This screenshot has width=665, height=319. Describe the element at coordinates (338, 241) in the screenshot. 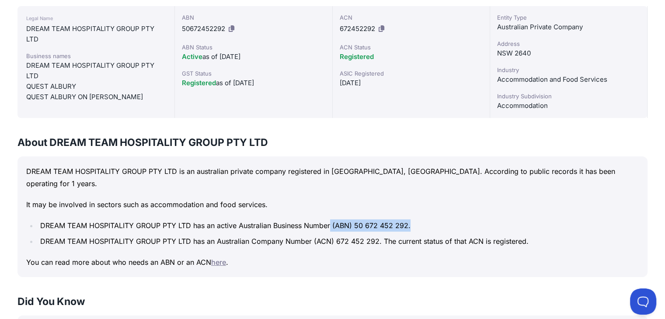

I see `li: DREAM TEAM HOSPITALITY GROUP PTY LTD has an Australian Company Number (ACN) 672 452 292. The curr...` at that location.